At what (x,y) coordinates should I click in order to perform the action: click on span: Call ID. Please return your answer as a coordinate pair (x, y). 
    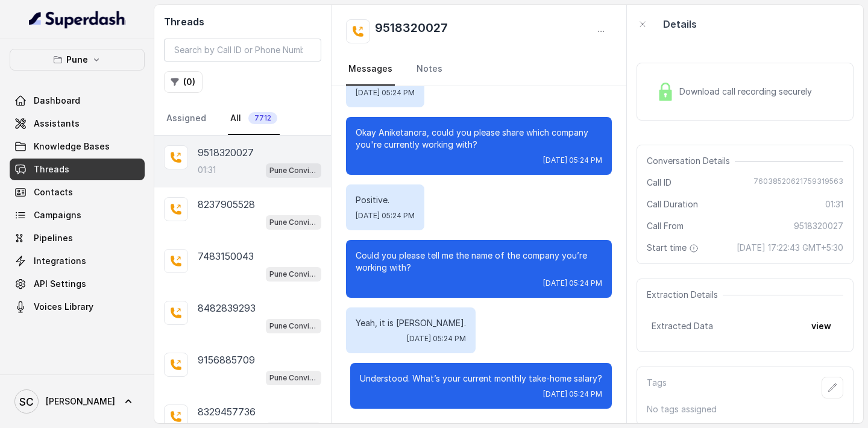
    Looking at the image, I should click on (658, 183).